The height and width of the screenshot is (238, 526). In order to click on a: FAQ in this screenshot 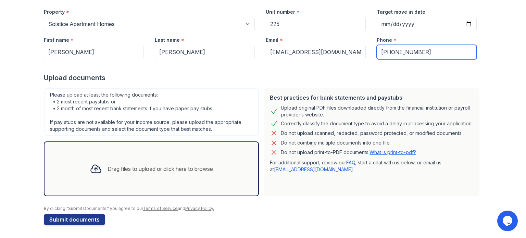, I will do `click(351, 162)`.